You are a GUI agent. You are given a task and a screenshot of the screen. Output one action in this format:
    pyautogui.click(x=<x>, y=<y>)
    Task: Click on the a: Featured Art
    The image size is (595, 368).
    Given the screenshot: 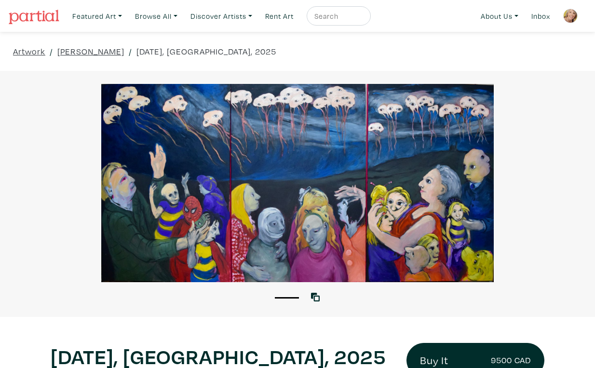 What is the action you would take?
    pyautogui.click(x=97, y=16)
    